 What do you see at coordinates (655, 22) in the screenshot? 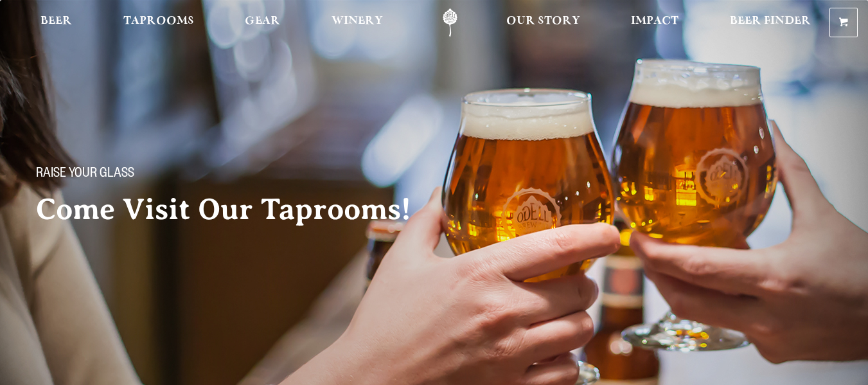
I see `a: Impact` at bounding box center [655, 22].